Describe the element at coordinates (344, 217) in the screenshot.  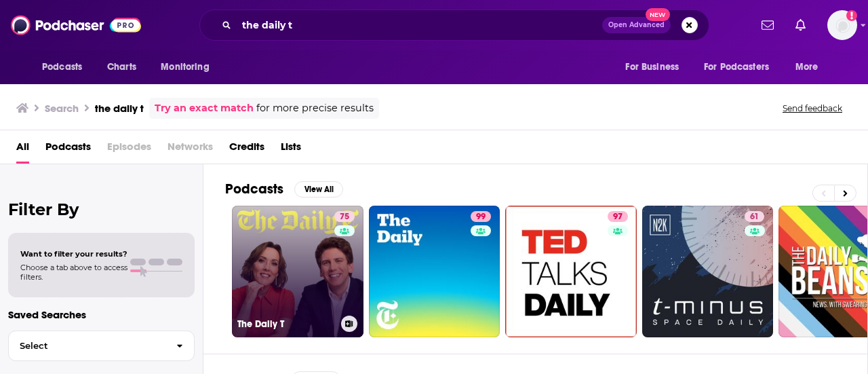
I see `span: 75` at that location.